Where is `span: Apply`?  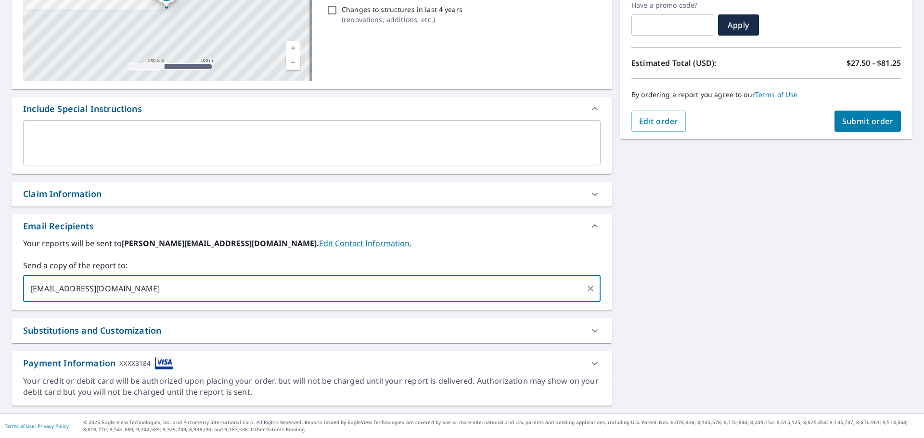 span: Apply is located at coordinates (738, 25).